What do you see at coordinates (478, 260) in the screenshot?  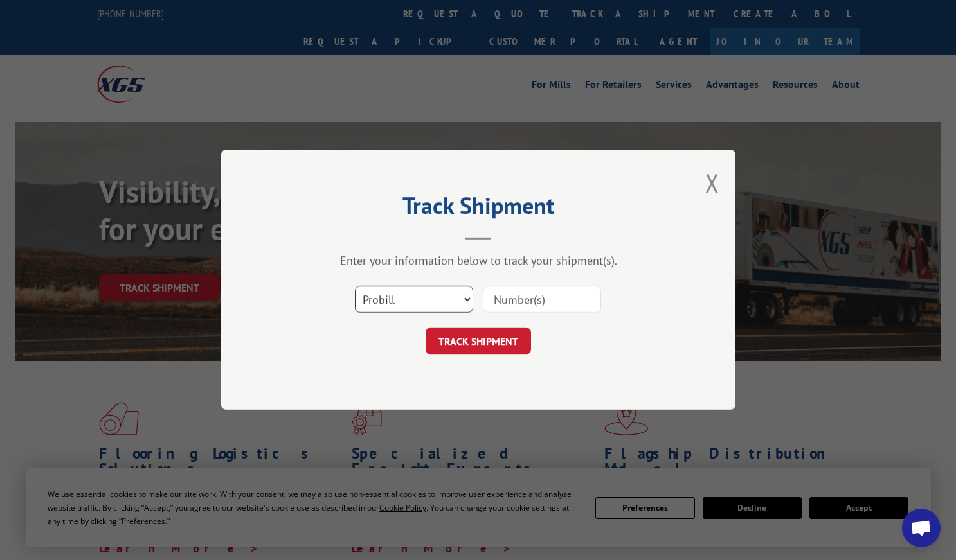 I see `div: Enter your information below to track your shipment(s).` at bounding box center [478, 260].